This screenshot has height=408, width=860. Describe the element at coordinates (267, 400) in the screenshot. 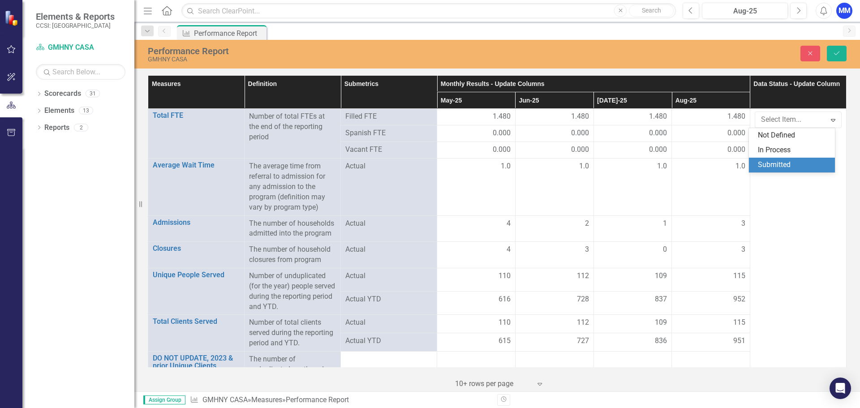

I see `a: Measures` at that location.